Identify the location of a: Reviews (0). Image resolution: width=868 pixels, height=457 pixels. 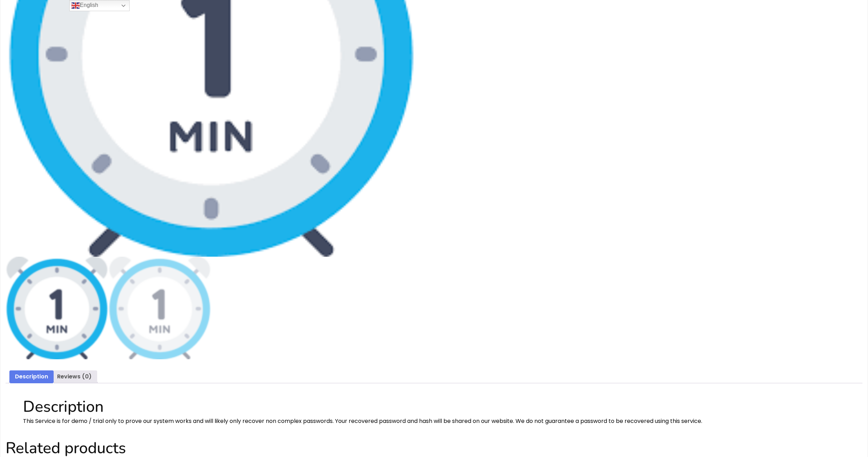
(74, 377).